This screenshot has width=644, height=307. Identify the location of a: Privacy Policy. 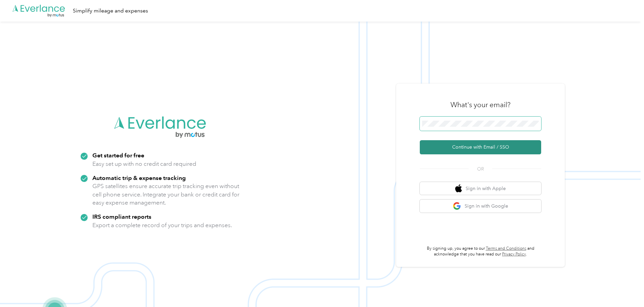
(514, 254).